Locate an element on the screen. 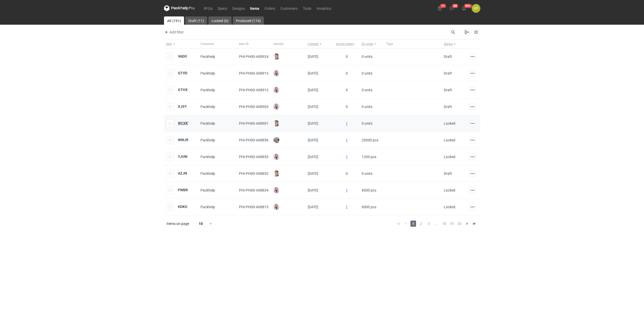 This screenshot has width=644, height=336. a: Items is located at coordinates (255, 8).